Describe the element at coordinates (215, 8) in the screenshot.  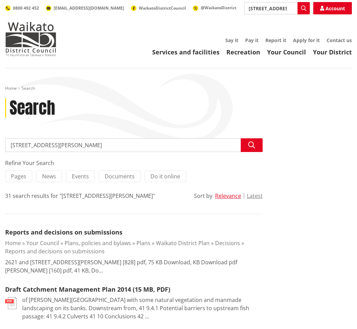
I see `a: @WaikatoDistrict` at that location.